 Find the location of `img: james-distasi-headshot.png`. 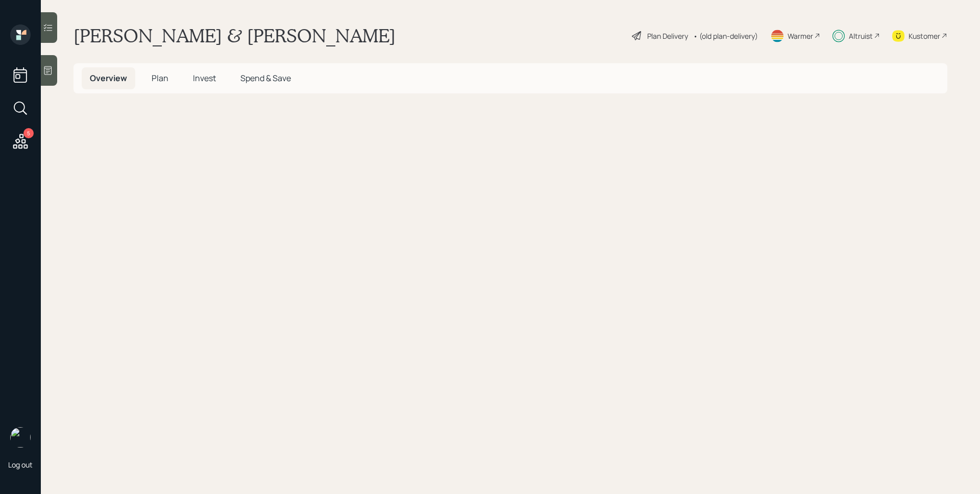

img: james-distasi-headshot.png is located at coordinates (20, 437).